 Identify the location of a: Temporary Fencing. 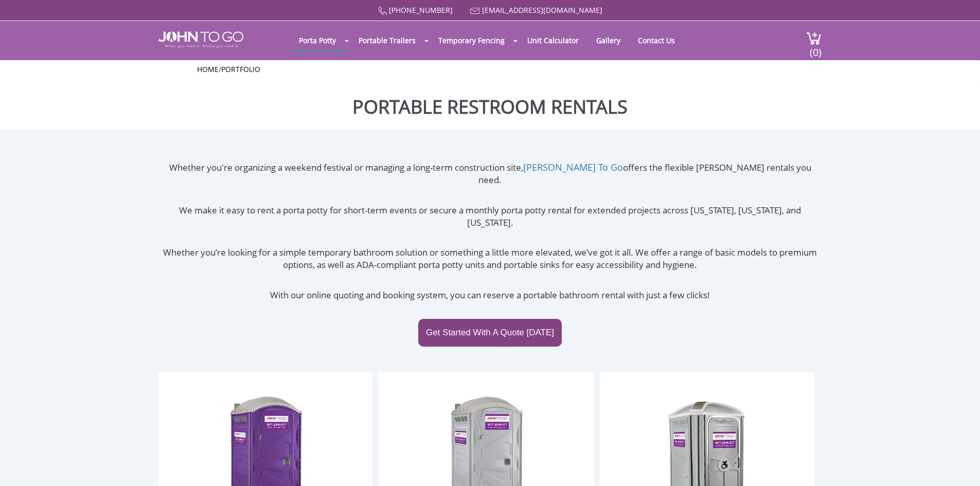
(471, 40).